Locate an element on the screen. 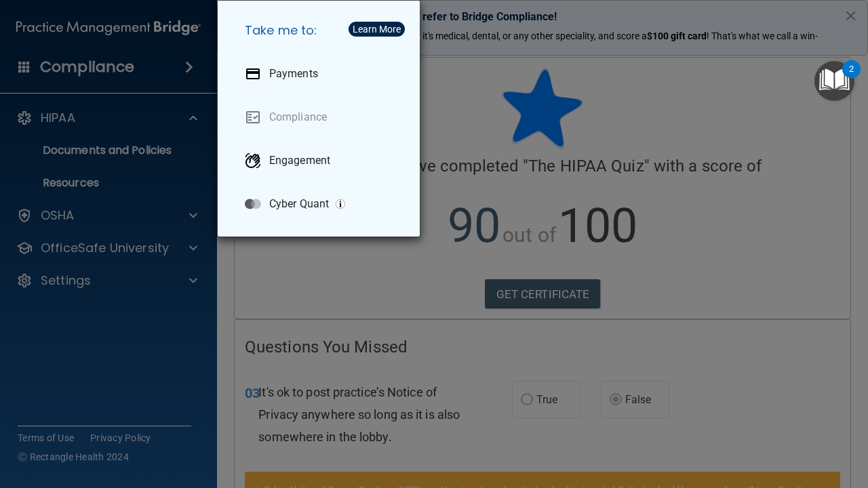 This screenshot has width=868, height=488. button: Learn More is located at coordinates (376, 29).